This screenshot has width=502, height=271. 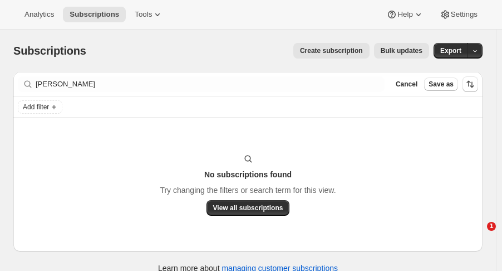 What do you see at coordinates (331, 51) in the screenshot?
I see `span: Create subscription` at bounding box center [331, 51].